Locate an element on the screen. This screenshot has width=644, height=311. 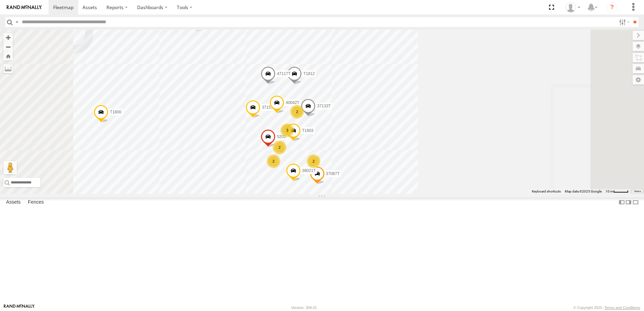
label: Map Settings is located at coordinates (638, 80).